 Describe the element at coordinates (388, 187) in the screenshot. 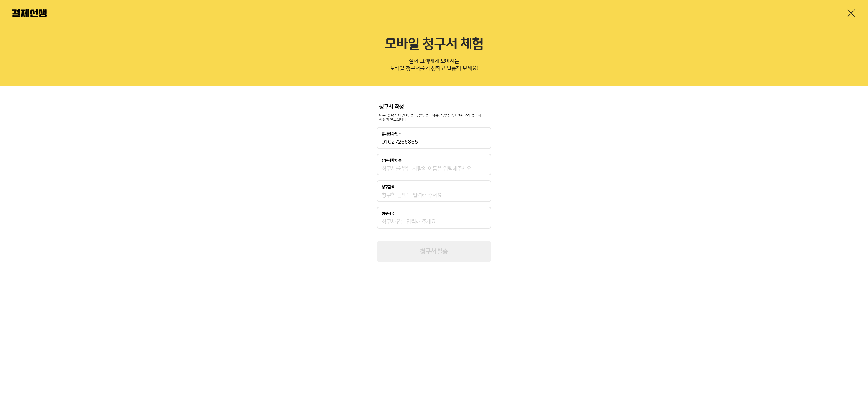

I see `p: 청구금액` at that location.